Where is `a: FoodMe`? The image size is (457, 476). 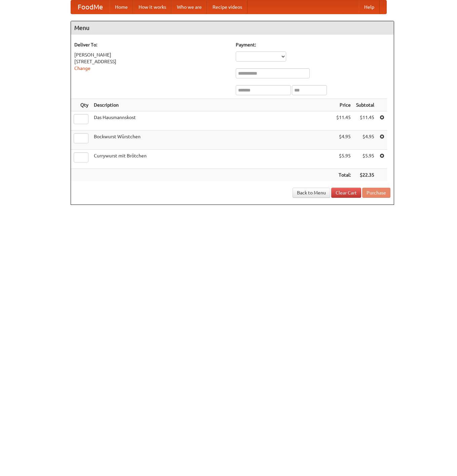 a: FoodMe is located at coordinates (90, 7).